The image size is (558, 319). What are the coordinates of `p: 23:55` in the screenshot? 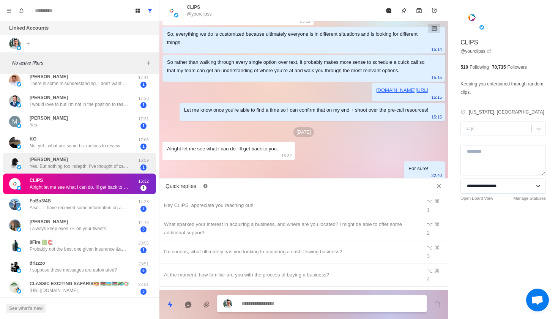 It's located at (144, 243).